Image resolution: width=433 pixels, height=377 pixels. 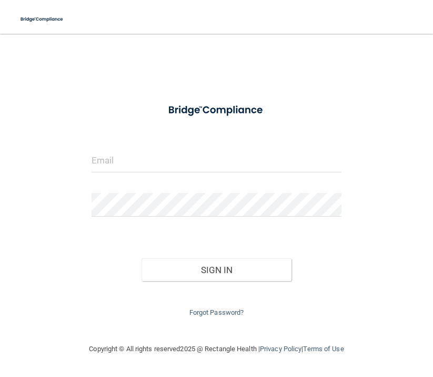 I want to click on a: Terms of Use, so click(x=323, y=348).